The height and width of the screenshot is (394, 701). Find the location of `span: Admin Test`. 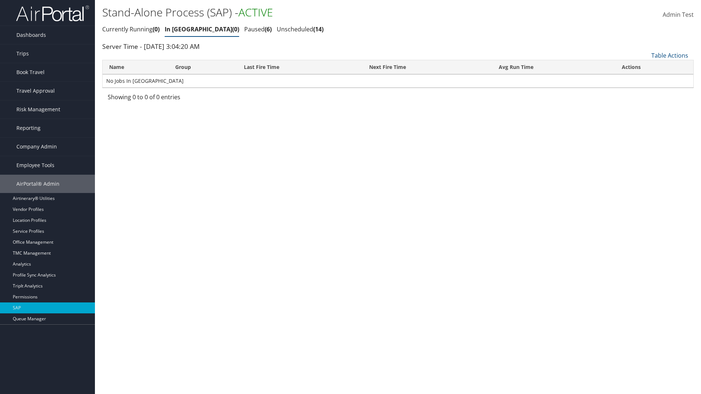

span: Admin Test is located at coordinates (678, 15).